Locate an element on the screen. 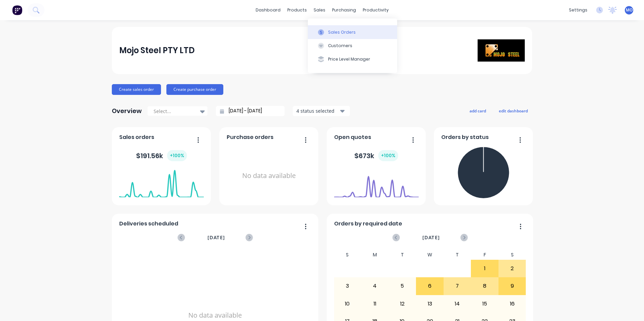  div: 4 is located at coordinates (375, 286).